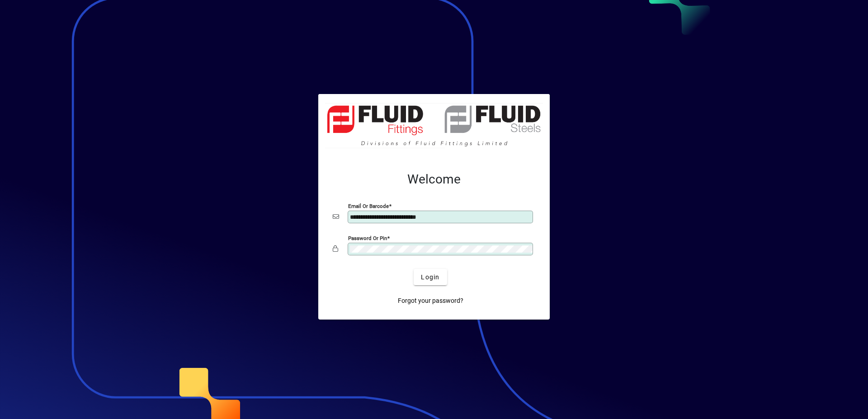 Image resolution: width=868 pixels, height=419 pixels. What do you see at coordinates (434, 179) in the screenshot?
I see `h2: Welcome` at bounding box center [434, 179].